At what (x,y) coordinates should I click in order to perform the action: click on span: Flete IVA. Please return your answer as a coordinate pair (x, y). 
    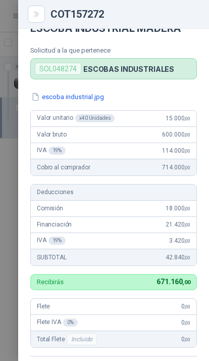
    Looking at the image, I should click on (57, 323).